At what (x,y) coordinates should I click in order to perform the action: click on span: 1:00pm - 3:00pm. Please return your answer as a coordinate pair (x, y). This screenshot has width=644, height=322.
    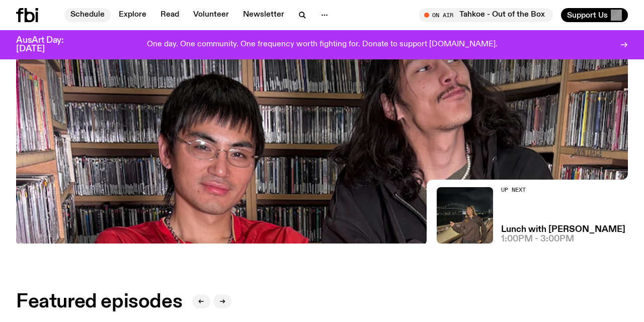
    Looking at the image, I should click on (537, 239).